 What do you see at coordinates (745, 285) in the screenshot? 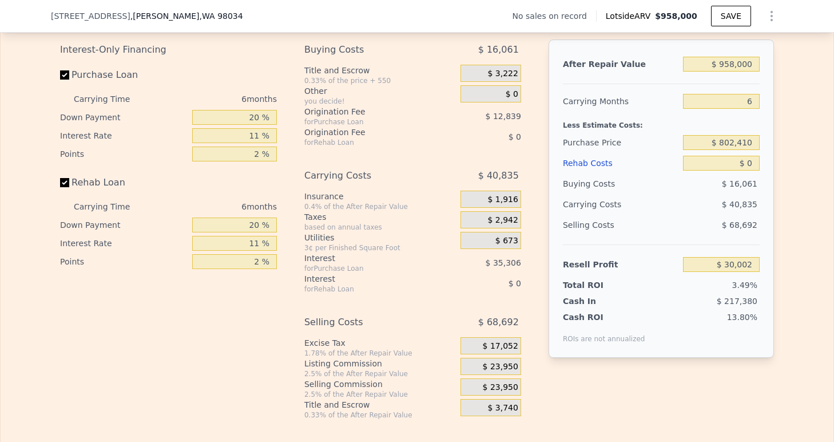
I see `span: 3.49%` at bounding box center [745, 285].